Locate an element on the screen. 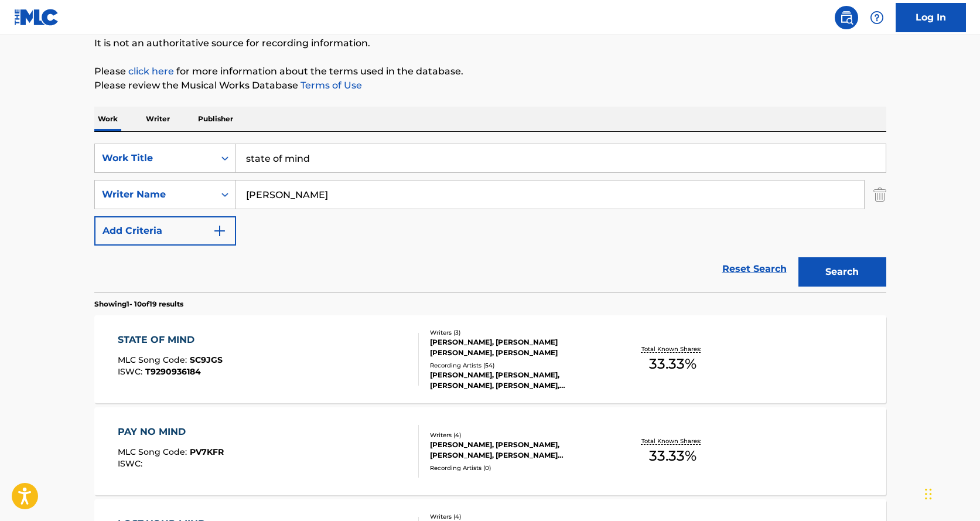  div: PAY NO MIND is located at coordinates (171, 431).